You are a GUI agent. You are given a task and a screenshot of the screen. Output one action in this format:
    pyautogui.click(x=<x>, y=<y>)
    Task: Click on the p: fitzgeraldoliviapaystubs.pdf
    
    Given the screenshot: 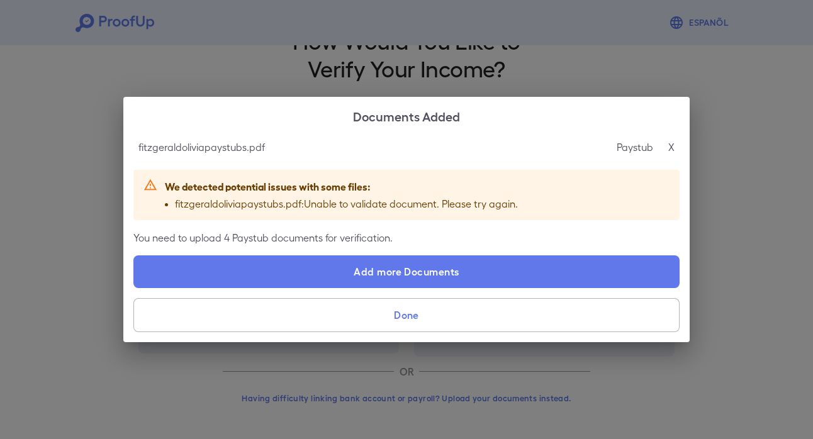 What is the action you would take?
    pyautogui.click(x=201, y=147)
    